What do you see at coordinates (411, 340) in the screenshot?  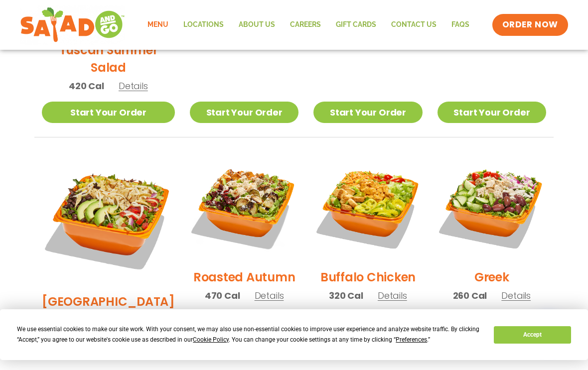 I see `span: Preferences` at bounding box center [411, 340].